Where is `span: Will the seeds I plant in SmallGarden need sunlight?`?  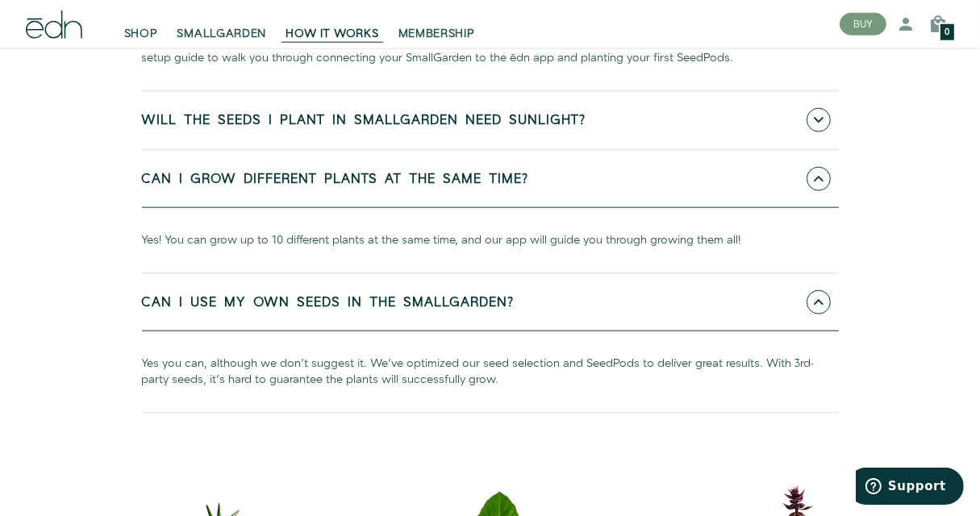 span: Will the seeds I plant in SmallGarden need sunlight? is located at coordinates (364, 121).